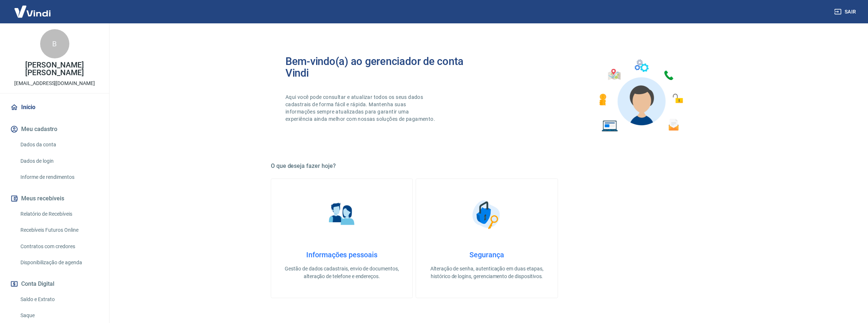  Describe the element at coordinates (487, 166) in the screenshot. I see `h5: O que deseja fazer hoje?` at that location.